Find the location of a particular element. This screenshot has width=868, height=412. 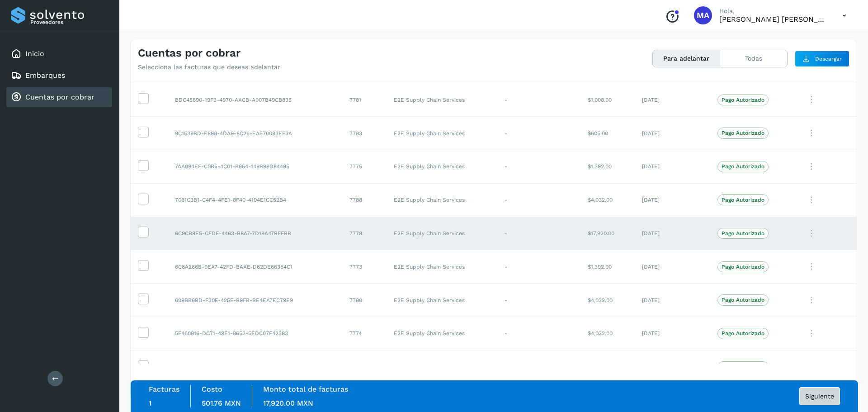

button: Para adelantar is located at coordinates (686, 58).